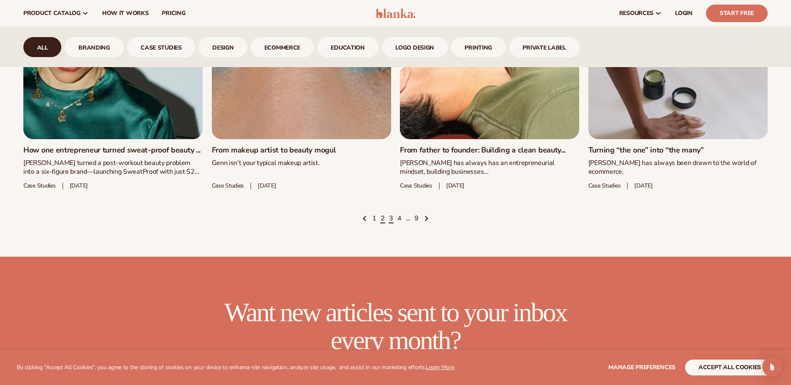 This screenshot has height=385, width=791. Describe the element at coordinates (395, 219) in the screenshot. I see `nav: Pagination` at that location.